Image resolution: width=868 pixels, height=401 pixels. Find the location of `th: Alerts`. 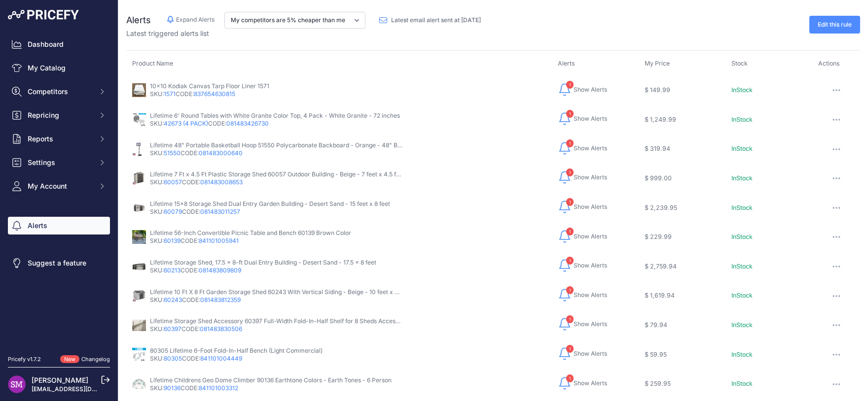

th: Alerts is located at coordinates (596, 67).